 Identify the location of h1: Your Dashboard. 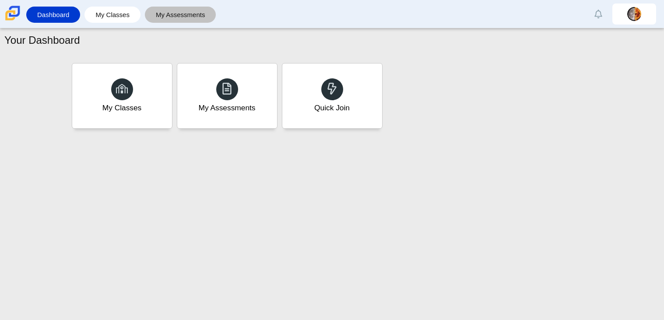
(42, 40).